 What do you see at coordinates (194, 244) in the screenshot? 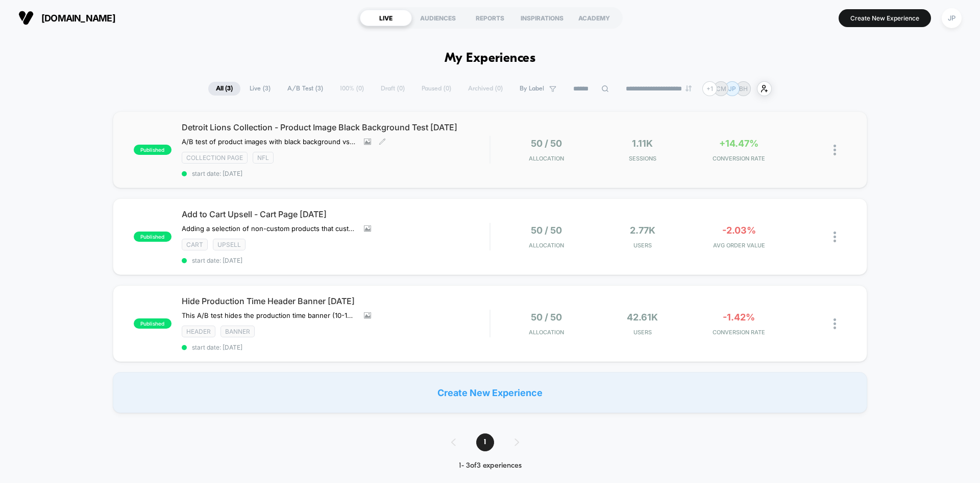
I see `span: Cart` at bounding box center [194, 244].